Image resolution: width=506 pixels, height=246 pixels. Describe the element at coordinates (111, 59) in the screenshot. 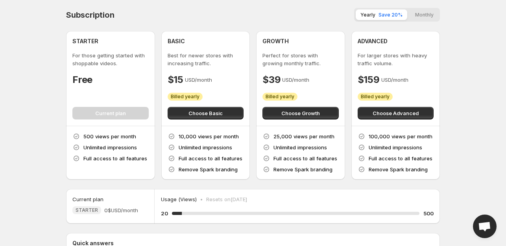

I see `p: For those getting started with shoppable videos.` at that location.